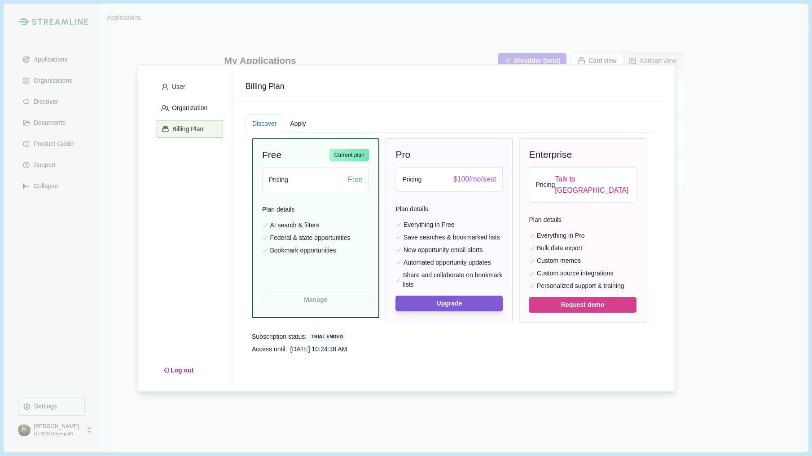  What do you see at coordinates (452, 237) in the screenshot?
I see `span: Save searches & bookmarked lists` at bounding box center [452, 237].